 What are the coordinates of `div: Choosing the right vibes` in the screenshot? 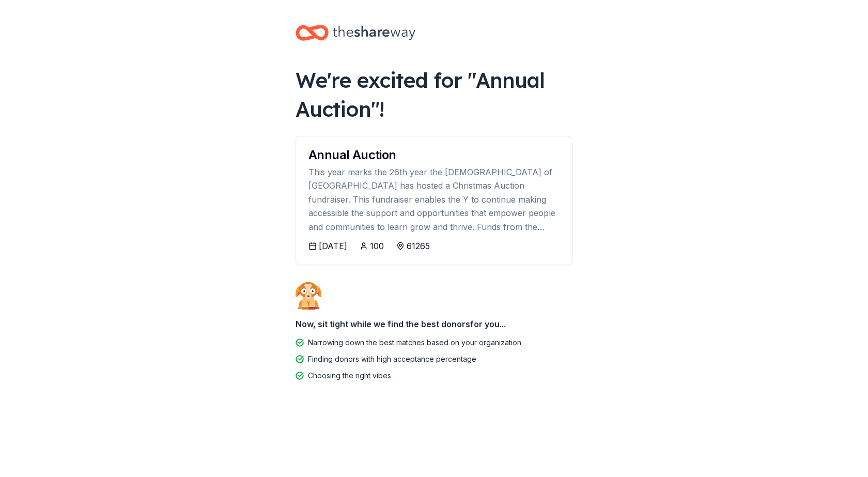 It's located at (350, 375).